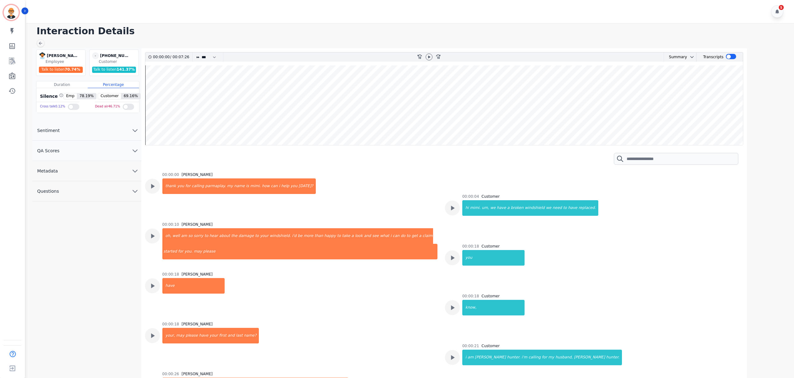  What do you see at coordinates (170, 251) in the screenshot?
I see `div: started` at bounding box center [170, 251].